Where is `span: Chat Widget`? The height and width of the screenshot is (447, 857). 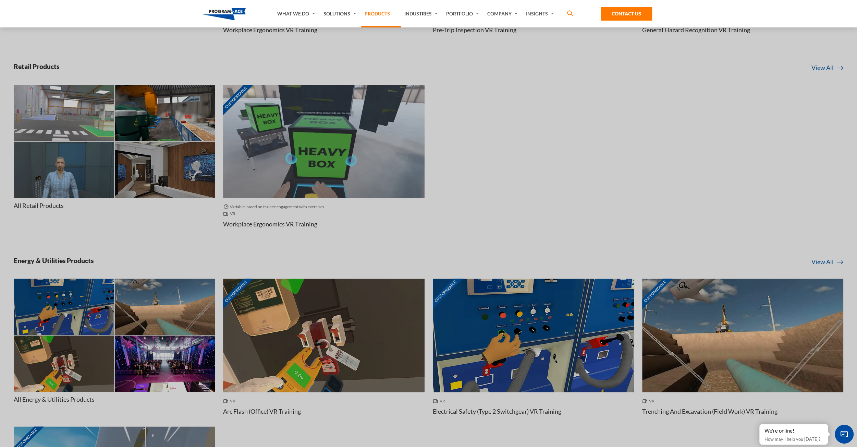 span: Chat Widget is located at coordinates (844, 434).